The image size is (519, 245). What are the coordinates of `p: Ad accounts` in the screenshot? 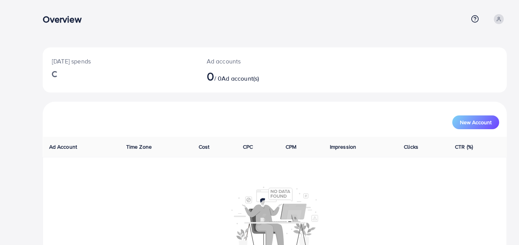 It's located at (256, 61).